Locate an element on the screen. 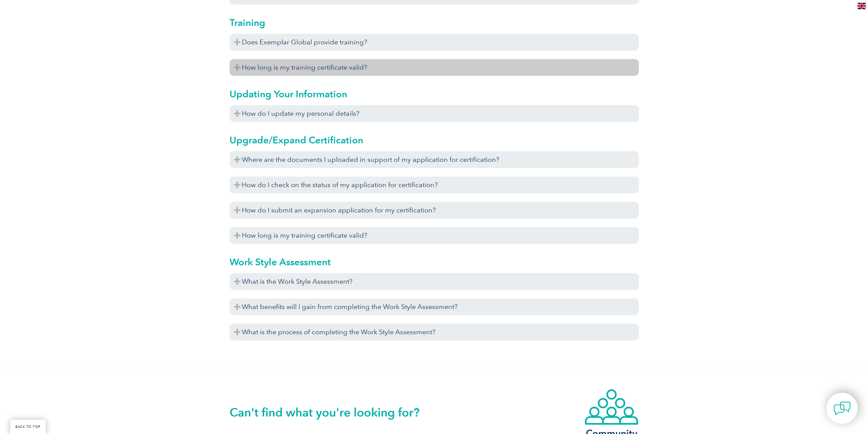  h2: Updating Your Information is located at coordinates (434, 94).